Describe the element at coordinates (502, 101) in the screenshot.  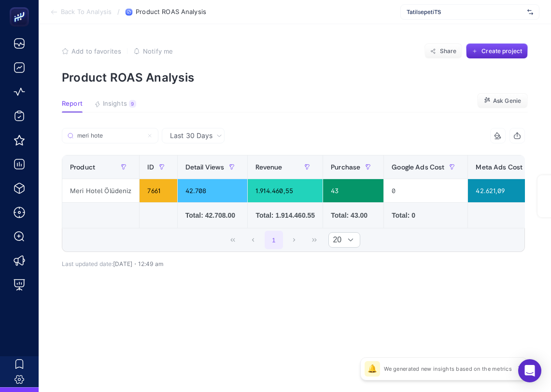
I see `button: Ask Genie` at that location.